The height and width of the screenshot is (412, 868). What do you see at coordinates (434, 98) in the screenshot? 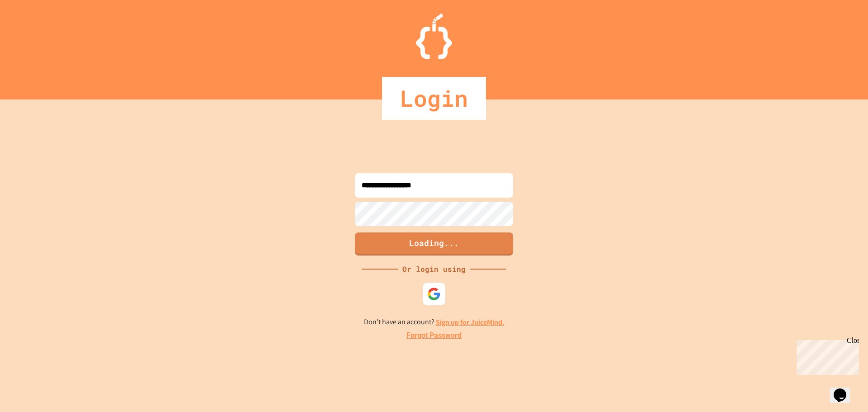
I see `div: Login` at bounding box center [434, 98].